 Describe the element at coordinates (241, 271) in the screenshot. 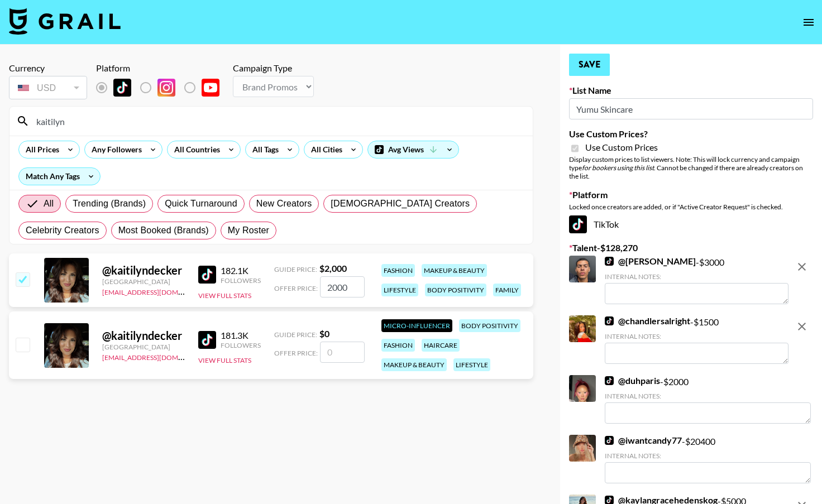

I see `div: 182.1K` at that location.